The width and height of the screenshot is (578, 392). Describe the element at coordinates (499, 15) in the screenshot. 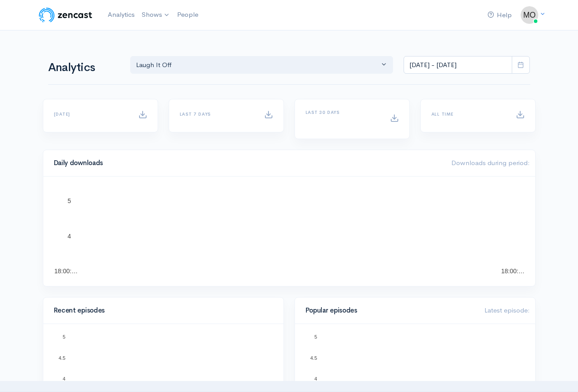

I see `a: Help` at that location.